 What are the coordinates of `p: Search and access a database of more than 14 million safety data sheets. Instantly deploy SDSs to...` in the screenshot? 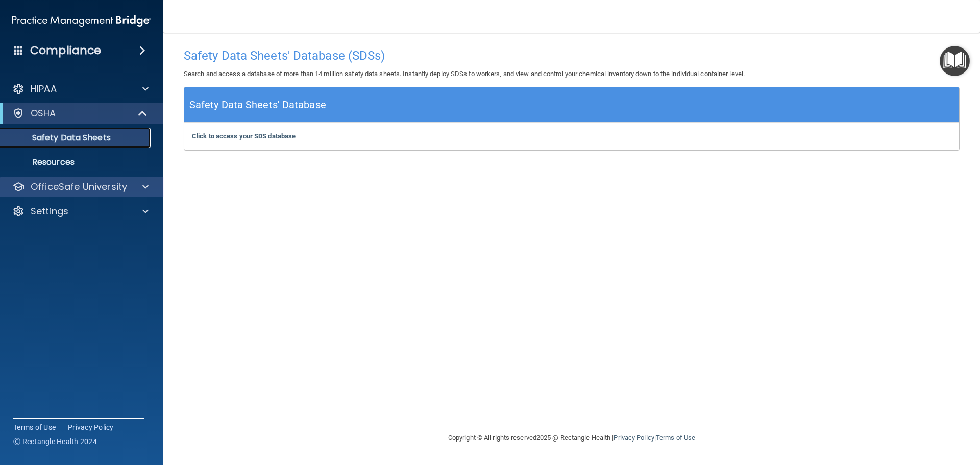 It's located at (572, 74).